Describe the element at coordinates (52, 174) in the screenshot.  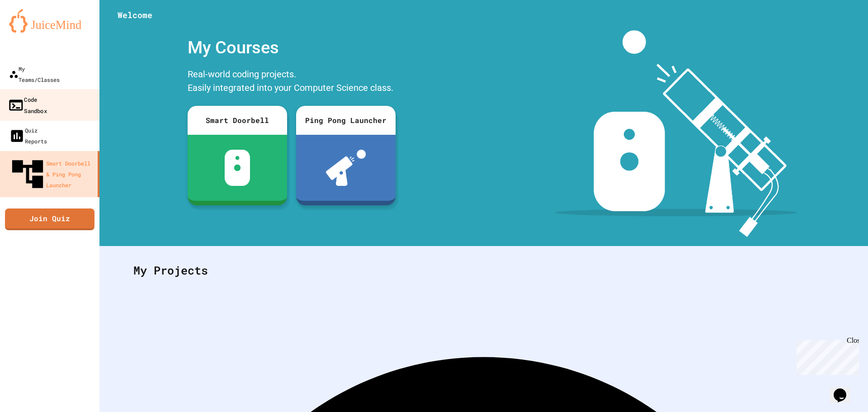
I see `div: Smart Doorbell & Ping Pong Launcher` at that location.